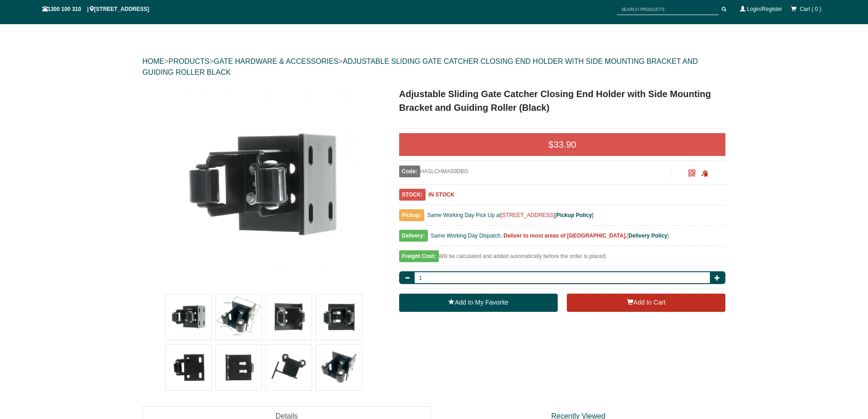 Image resolution: width=868 pixels, height=419 pixels. What do you see at coordinates (411, 215) in the screenshot?
I see `span: Pickup:` at bounding box center [411, 215].